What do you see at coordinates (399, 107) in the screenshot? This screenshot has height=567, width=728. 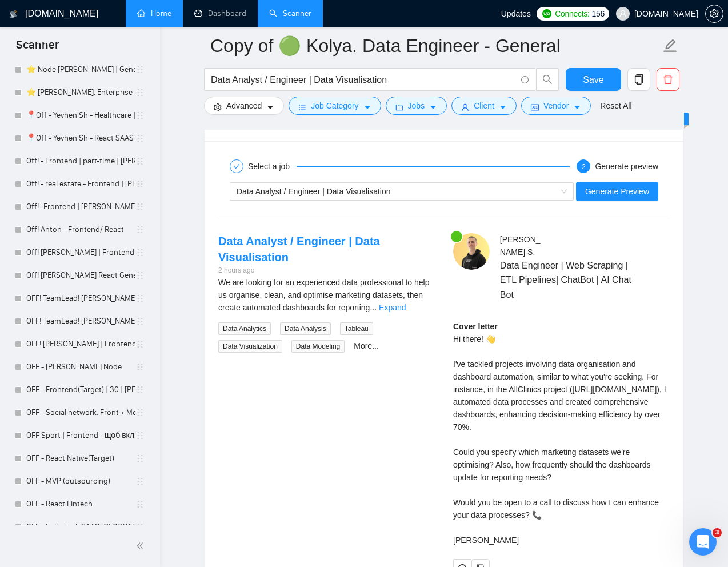 I see `span: folder` at bounding box center [399, 107].